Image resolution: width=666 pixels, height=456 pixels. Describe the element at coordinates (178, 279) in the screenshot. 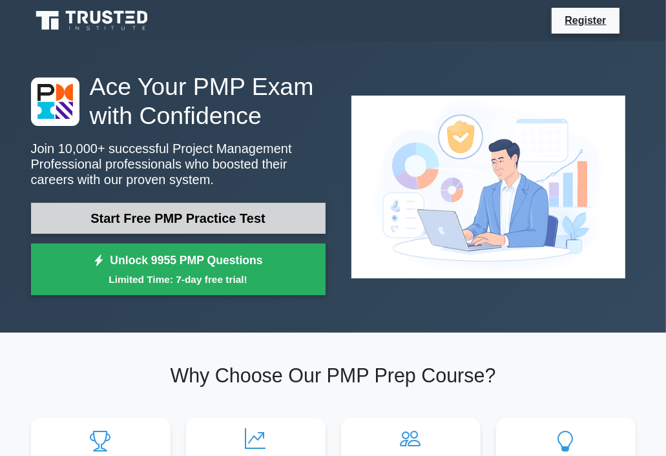

I see `small: Limited Time: 7-day free trial!` at that location.